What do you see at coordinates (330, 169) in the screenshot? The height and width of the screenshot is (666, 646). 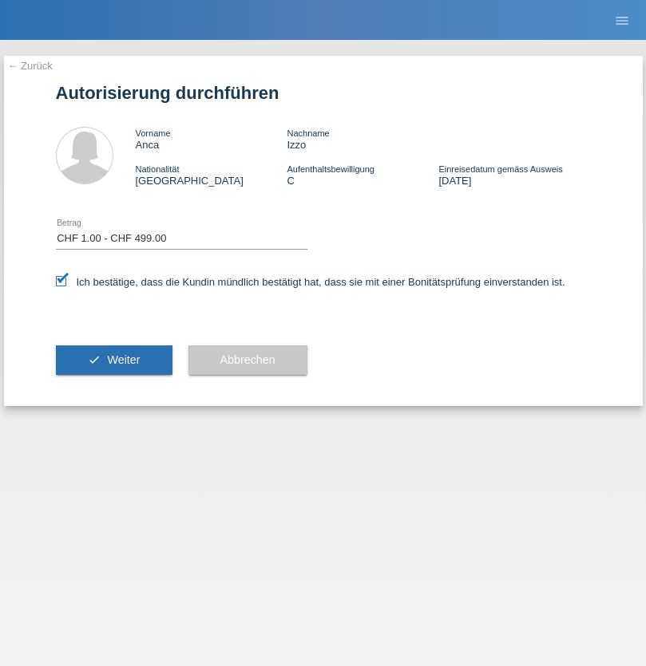 I see `span: Aufenthaltsbewilligung` at bounding box center [330, 169].